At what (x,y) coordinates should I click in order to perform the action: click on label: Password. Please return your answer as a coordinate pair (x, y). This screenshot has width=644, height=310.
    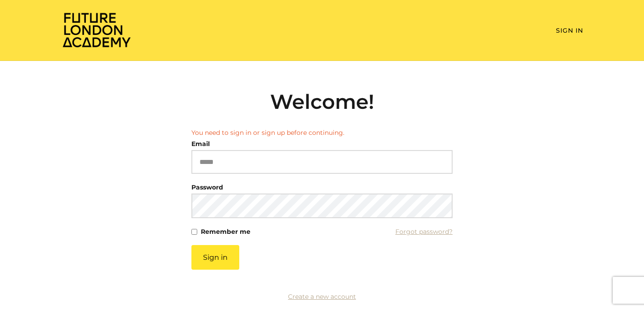
    Looking at the image, I should click on (207, 187).